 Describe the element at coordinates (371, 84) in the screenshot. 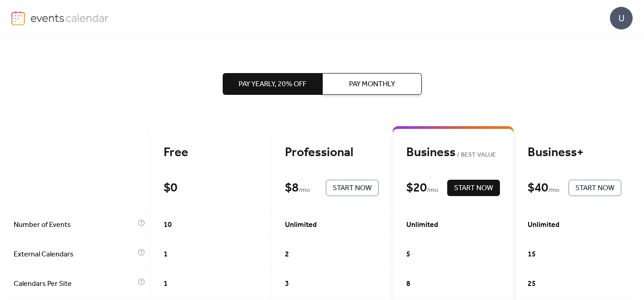

I see `span: Pay Monthly` at that location.